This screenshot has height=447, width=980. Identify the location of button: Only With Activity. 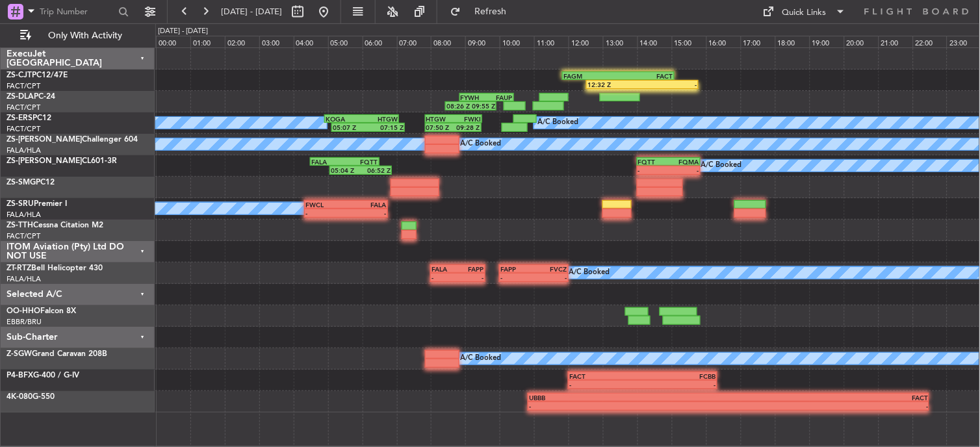
(77, 35).